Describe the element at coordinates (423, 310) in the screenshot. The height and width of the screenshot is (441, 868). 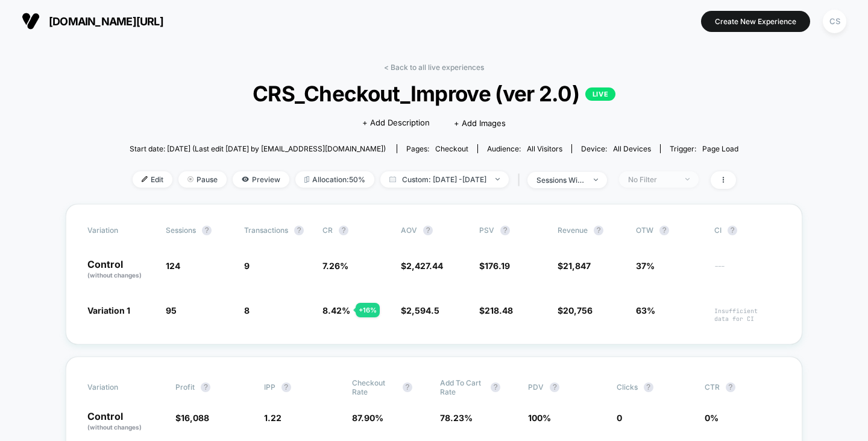
I see `span: 2,594.5` at that location.